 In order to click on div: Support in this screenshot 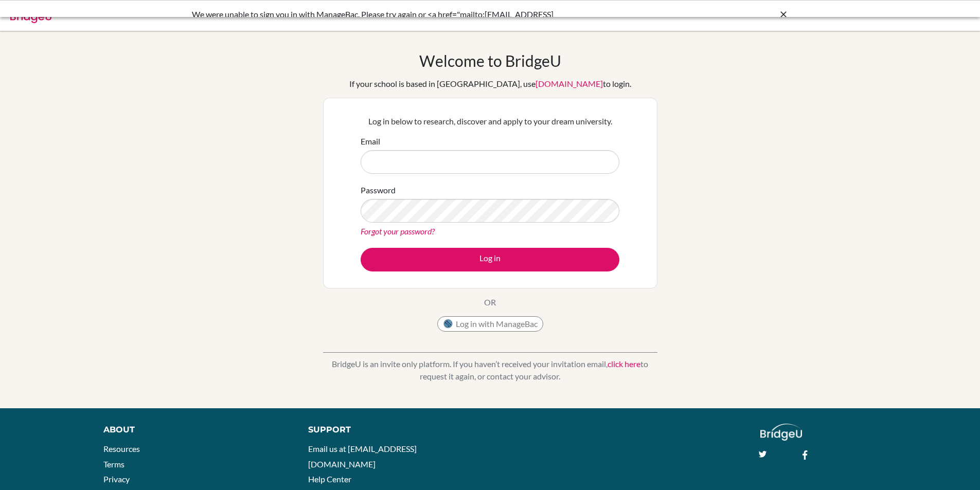, I will do `click(393, 429)`.